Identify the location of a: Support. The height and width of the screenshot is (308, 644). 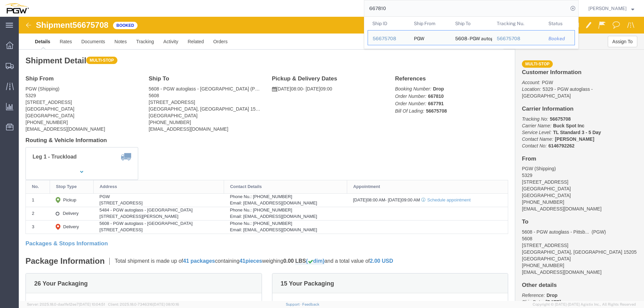
(294, 304).